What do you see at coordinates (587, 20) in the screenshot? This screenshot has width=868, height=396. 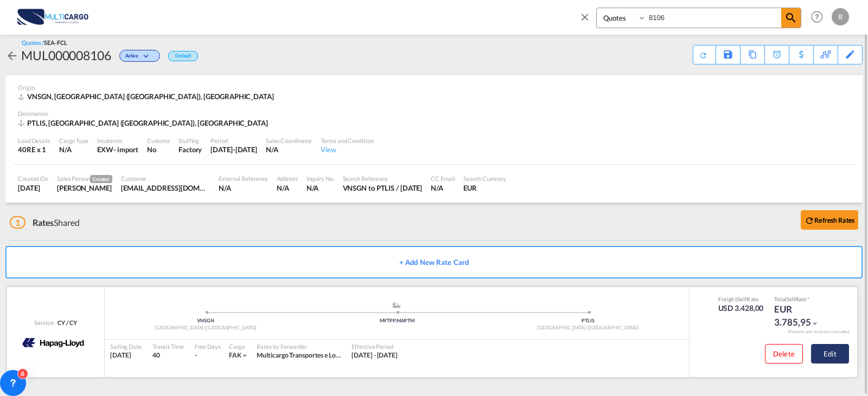 I see `span: icon-close` at bounding box center [587, 20].